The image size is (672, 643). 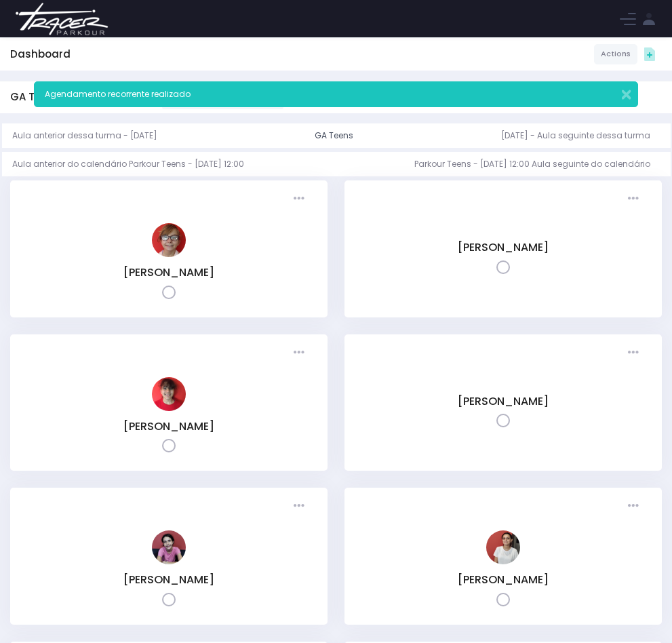 I want to click on span: Agendamento recorrente realizado, so click(x=118, y=94).